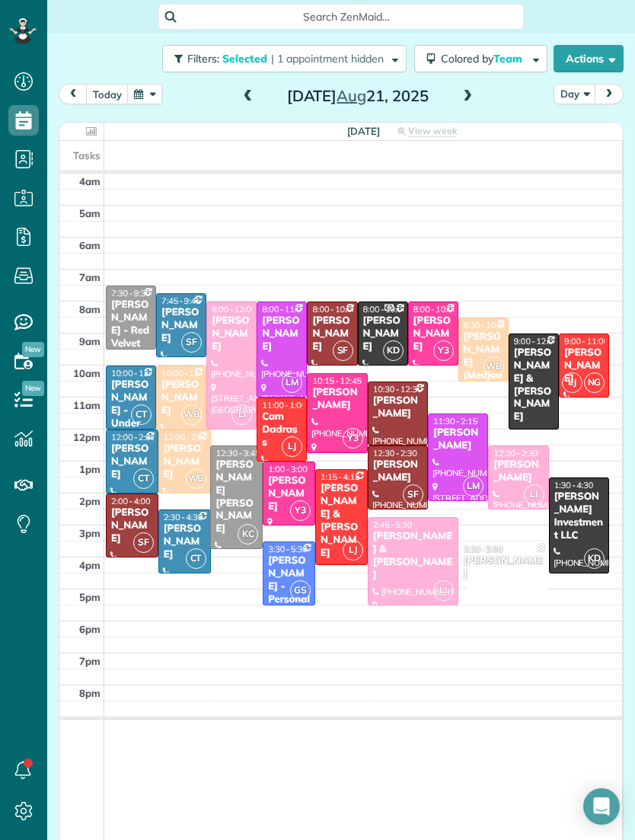  Describe the element at coordinates (234, 309) in the screenshot. I see `span: 8:00 - 12:00` at that location.